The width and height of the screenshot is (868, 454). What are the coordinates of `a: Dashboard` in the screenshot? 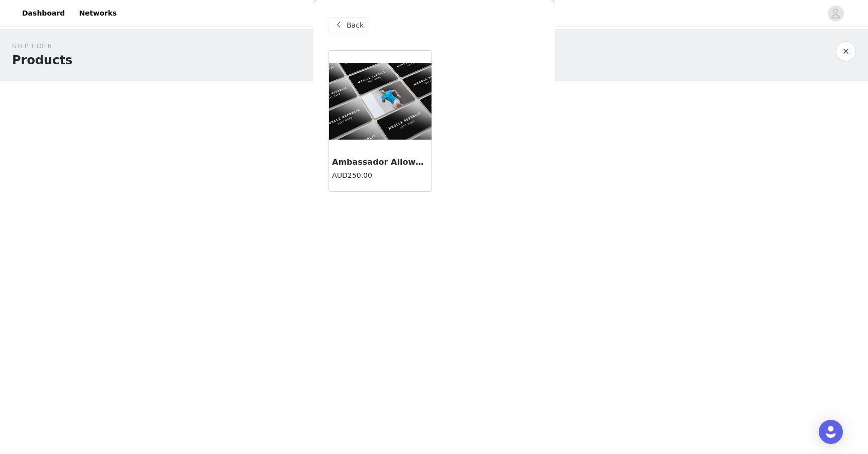 It's located at (43, 13).